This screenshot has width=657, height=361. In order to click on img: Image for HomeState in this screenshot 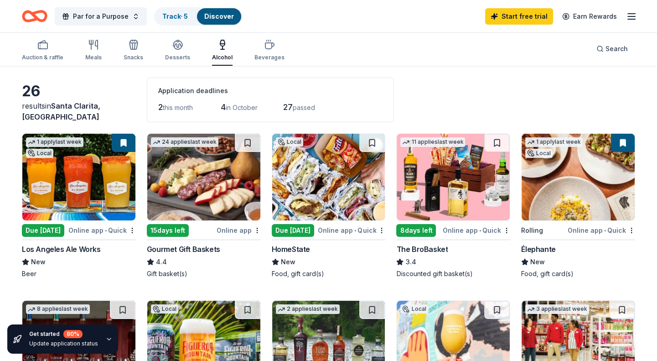, I will do `click(329, 177)`.